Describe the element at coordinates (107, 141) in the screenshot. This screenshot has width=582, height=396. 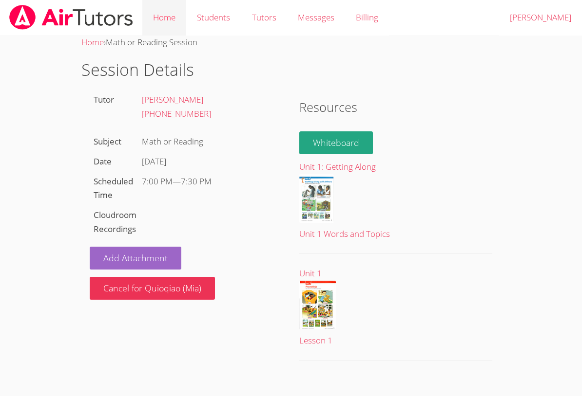
I see `label: Subject` at that location.